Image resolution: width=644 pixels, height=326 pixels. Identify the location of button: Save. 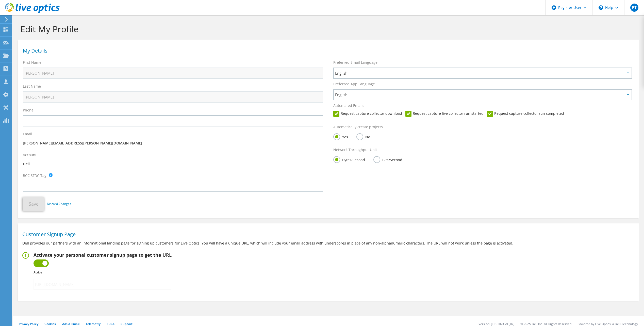
(34, 204).